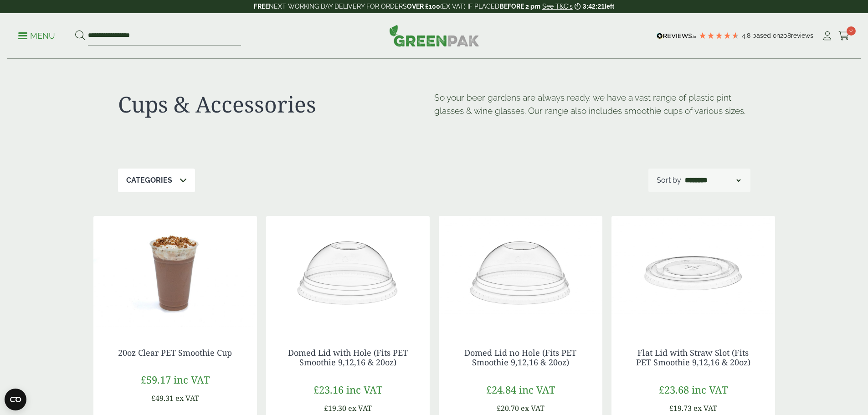 This screenshot has height=415, width=868. Describe the element at coordinates (175, 273) in the screenshot. I see `img: 20oz PET Smoothie Cup with Chocolate milkshake and cream` at that location.